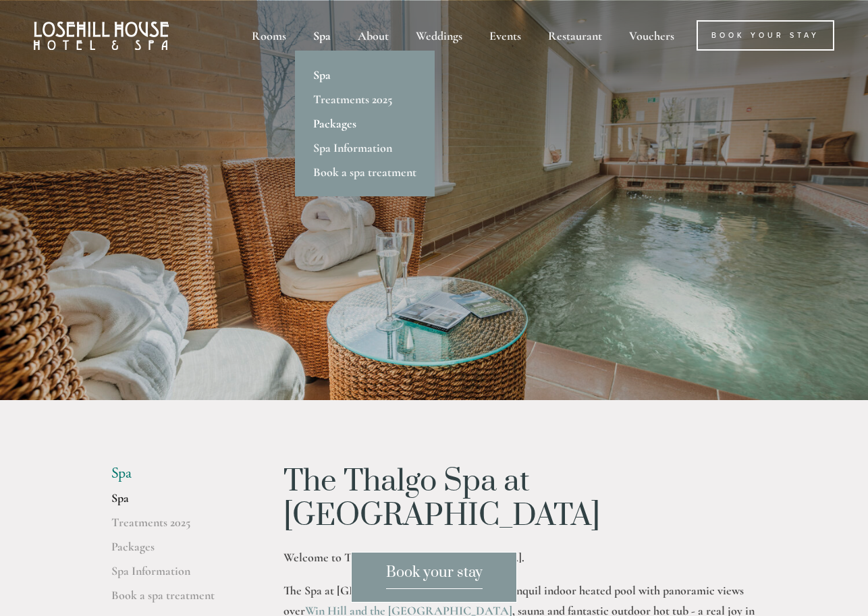 This screenshot has width=868, height=616. I want to click on a: Book your stay, so click(434, 577).